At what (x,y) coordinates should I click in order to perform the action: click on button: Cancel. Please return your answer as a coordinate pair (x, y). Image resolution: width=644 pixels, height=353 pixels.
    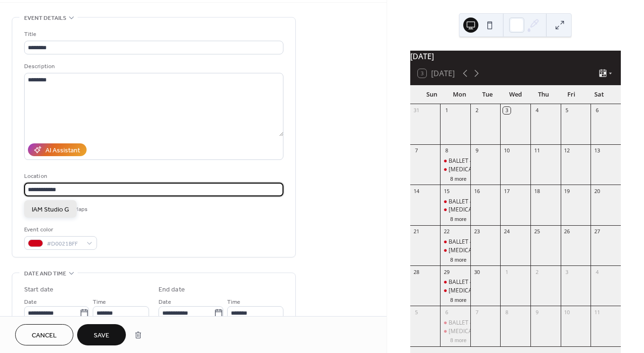
    Looking at the image, I should click on (44, 334).